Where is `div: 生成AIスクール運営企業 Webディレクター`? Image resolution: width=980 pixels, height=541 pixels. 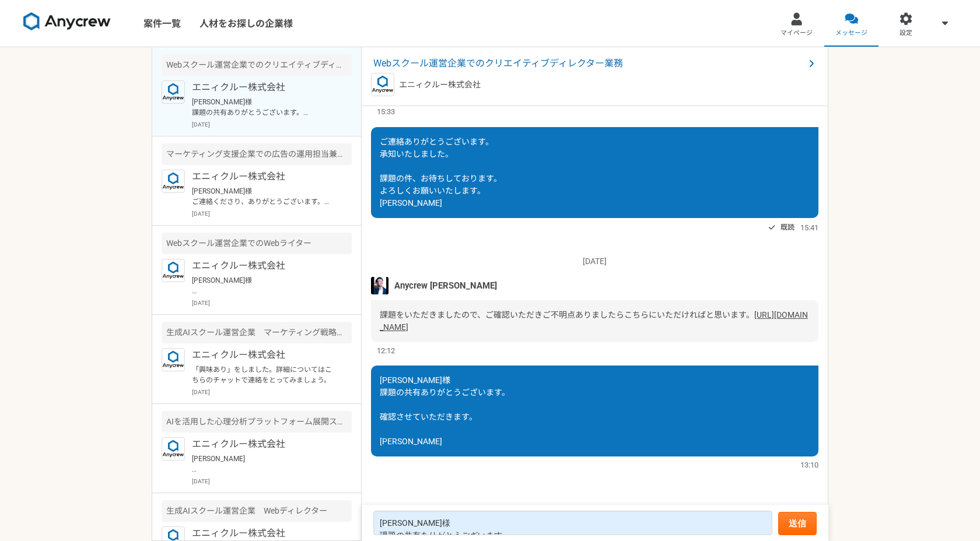 div: 生成AIスクール運営企業 Webディレクター is located at coordinates (256, 511).